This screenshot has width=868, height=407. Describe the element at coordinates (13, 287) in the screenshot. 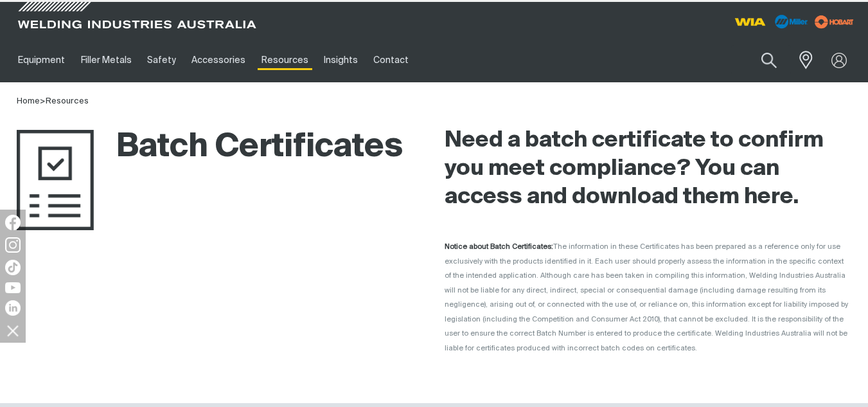

I see `img: YouTube` at that location.